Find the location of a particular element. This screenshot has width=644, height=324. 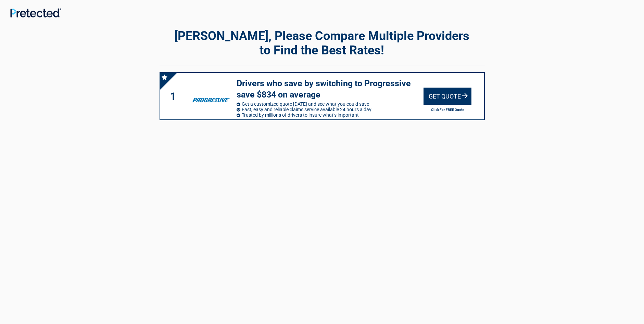

h3: Drivers who save by switching to Progressive save $834 on average is located at coordinates (330, 89).